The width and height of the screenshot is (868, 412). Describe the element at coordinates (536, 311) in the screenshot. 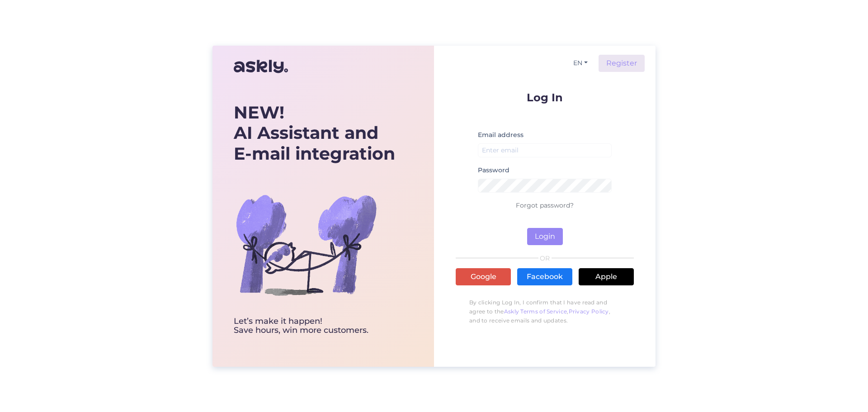

I see `a: Askly Terms of Service` at that location.